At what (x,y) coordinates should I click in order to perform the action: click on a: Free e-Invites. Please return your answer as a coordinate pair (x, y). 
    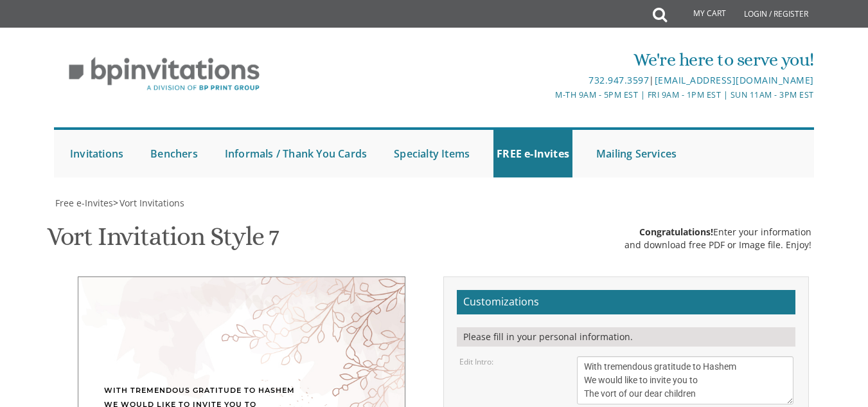
    Looking at the image, I should click on (84, 202).